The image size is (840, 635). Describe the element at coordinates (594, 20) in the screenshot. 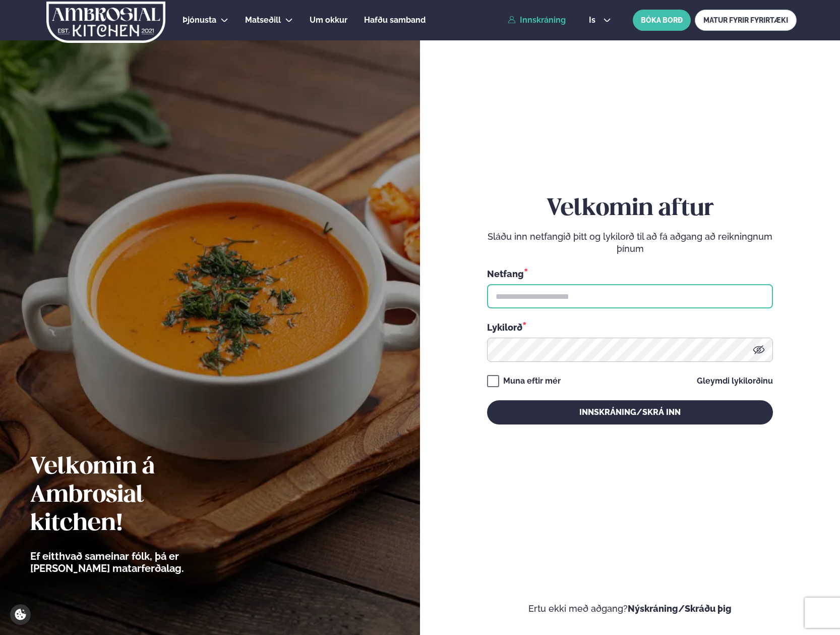

I see `span: is` at that location.